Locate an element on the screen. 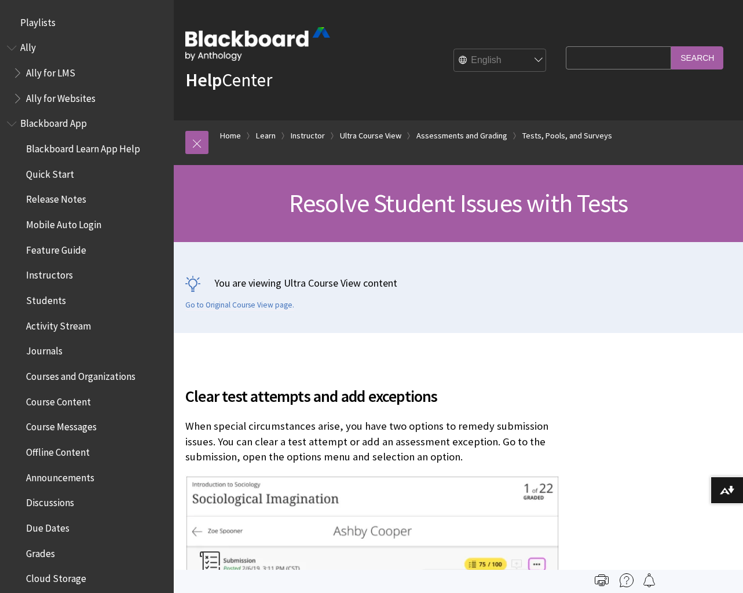 This screenshot has height=593, width=743. span: Grades is located at coordinates (41, 552).